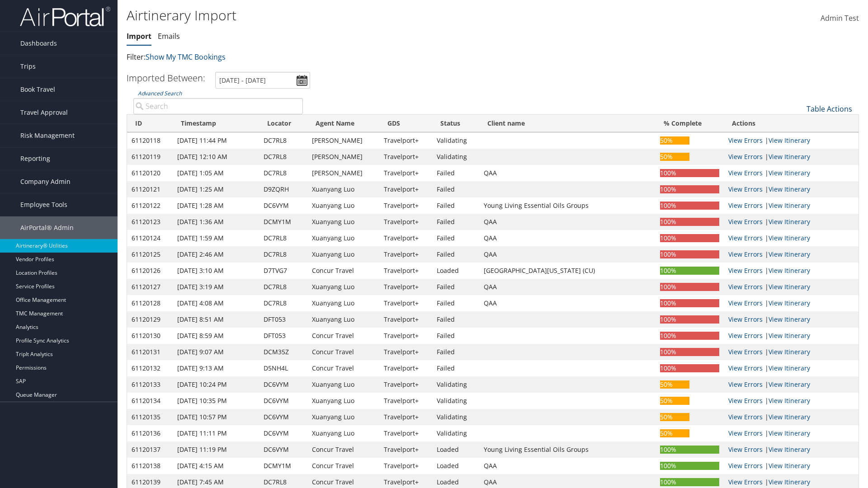 This screenshot has height=488, width=868. I want to click on span: Book Travel, so click(37, 90).